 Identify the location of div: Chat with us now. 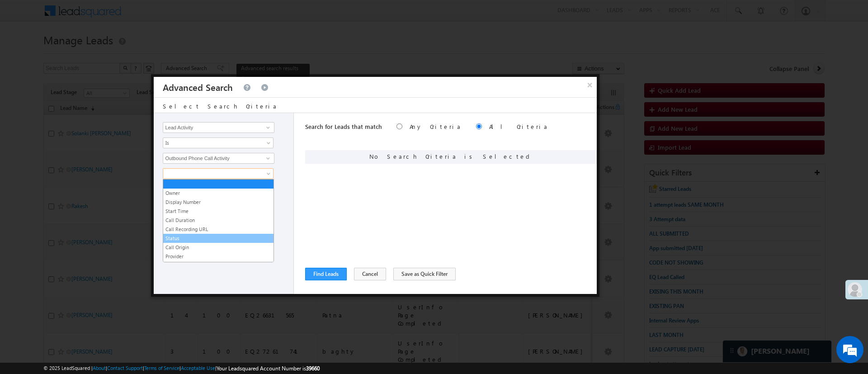
(99, 54).